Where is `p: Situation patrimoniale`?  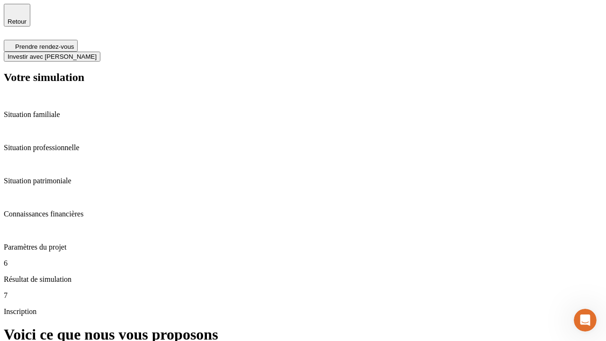
p: Situation patrimoniale is located at coordinates (303, 181).